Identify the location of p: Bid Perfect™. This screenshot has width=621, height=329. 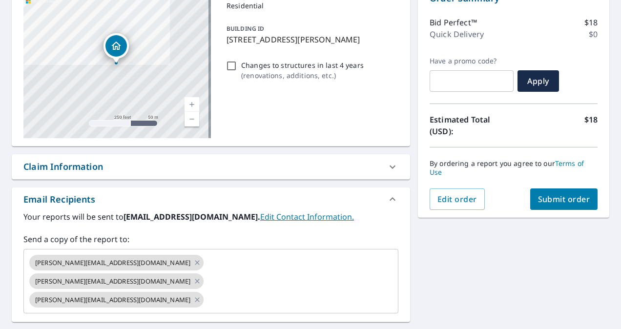
(453, 22).